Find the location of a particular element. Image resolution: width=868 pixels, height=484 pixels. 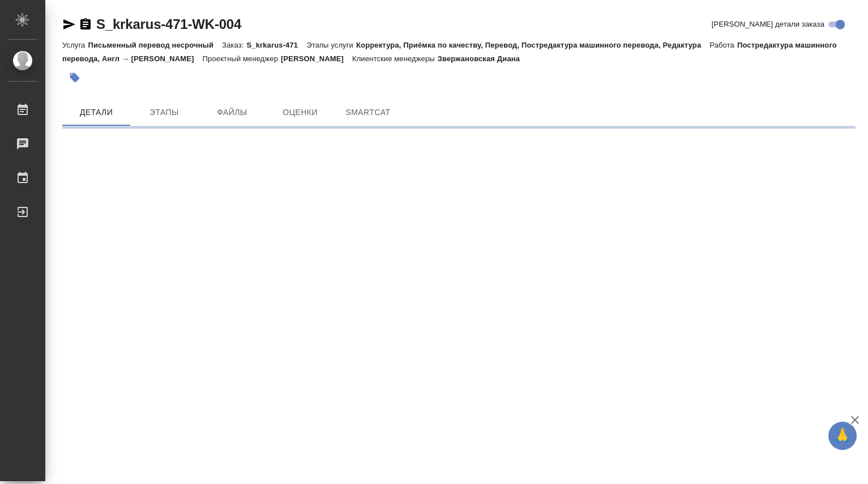

p: Работа is located at coordinates (723, 45).